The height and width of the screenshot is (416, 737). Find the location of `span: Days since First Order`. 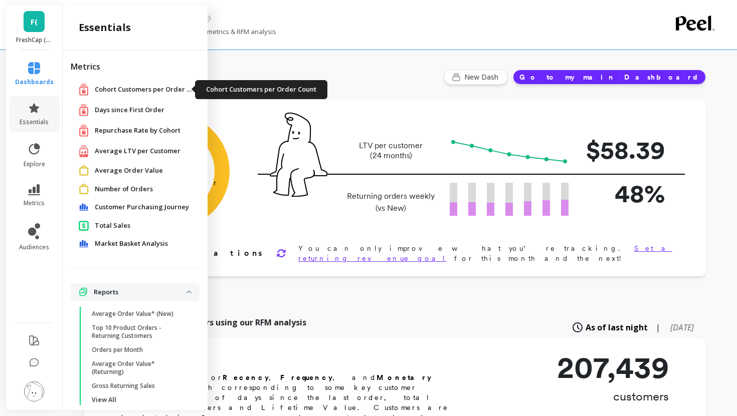

span: Days since First Order is located at coordinates (129, 110).